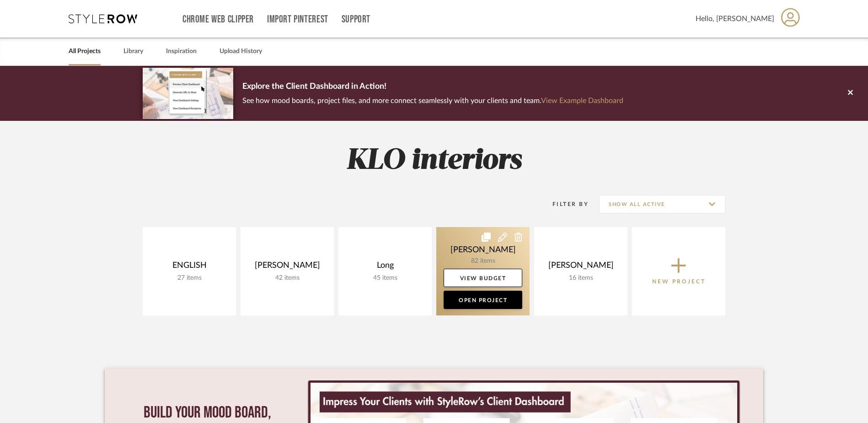 The image size is (868, 423). I want to click on h2: KLO interiors, so click(434, 161).